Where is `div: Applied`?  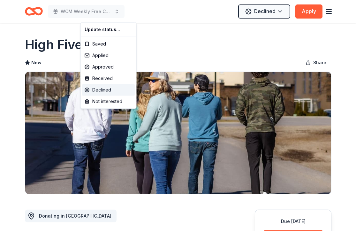
div: Applied is located at coordinates (108, 55).